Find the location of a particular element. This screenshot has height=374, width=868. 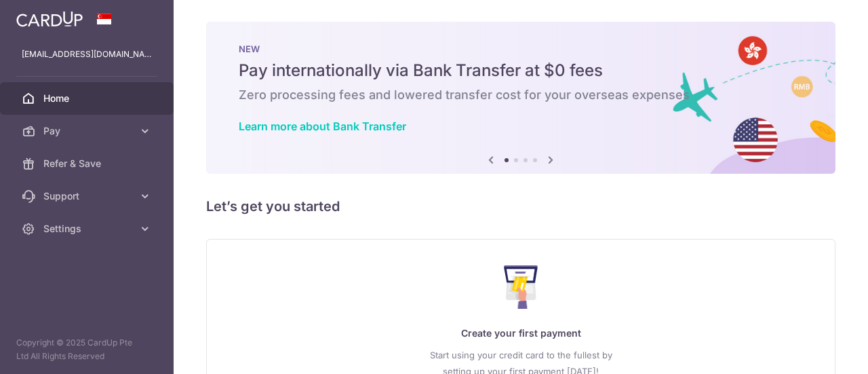

h6: Zero processing fees and lowered transfer cost for your overseas expenses is located at coordinates (521, 95).